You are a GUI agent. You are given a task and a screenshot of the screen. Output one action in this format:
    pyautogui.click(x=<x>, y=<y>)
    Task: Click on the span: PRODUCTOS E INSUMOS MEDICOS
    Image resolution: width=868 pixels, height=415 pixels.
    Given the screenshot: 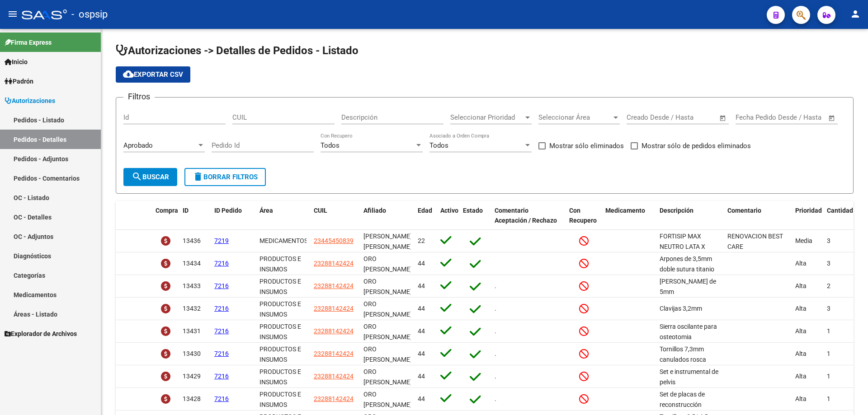 What is the action you would take?
    pyautogui.click(x=280, y=337)
    